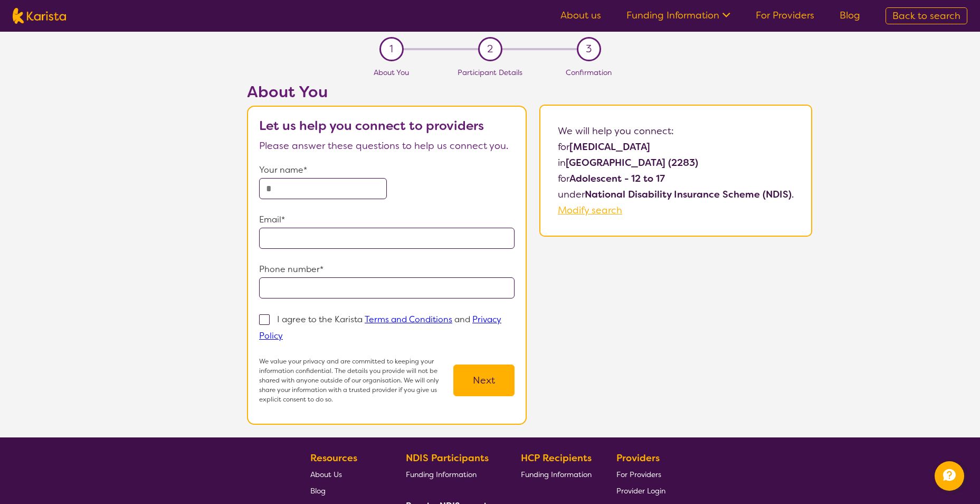  I want to click on b: National Disability Insurance Scheme (NDIS), so click(689, 194).